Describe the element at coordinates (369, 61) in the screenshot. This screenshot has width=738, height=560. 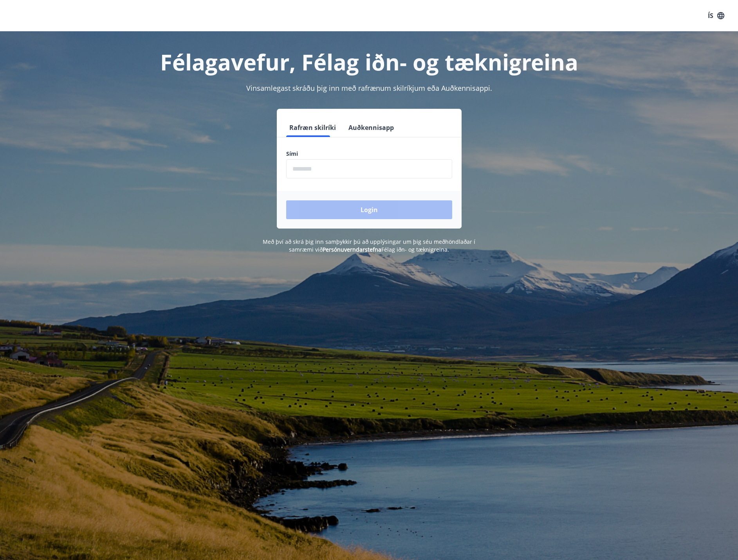
I see `h1: Félagavefur, Félag iðn- og tæknigreina` at that location.